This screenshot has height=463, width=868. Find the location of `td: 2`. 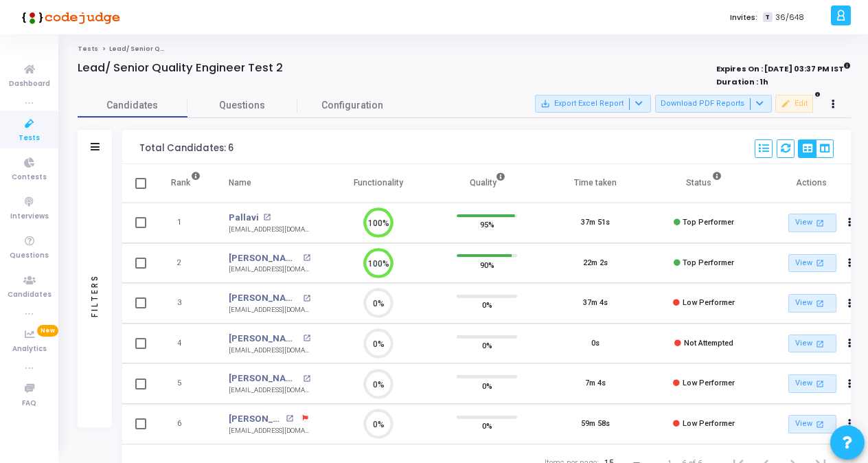

td: 2 is located at coordinates (186, 263).